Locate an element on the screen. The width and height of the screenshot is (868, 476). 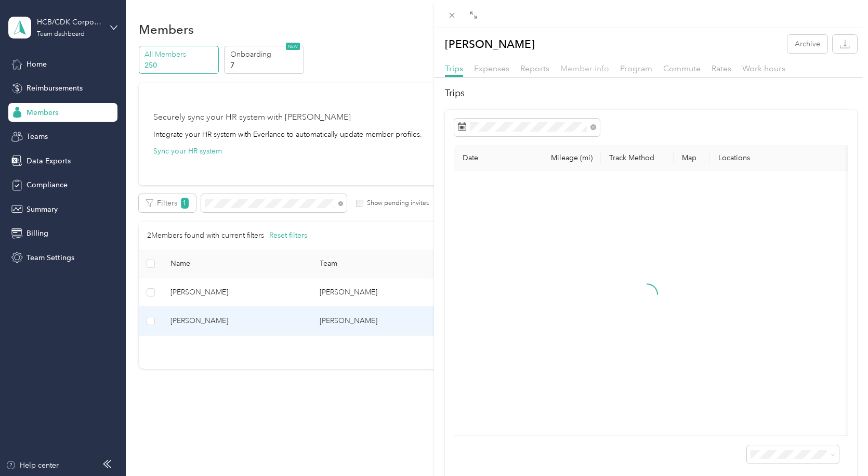
th: Date is located at coordinates (493, 158).